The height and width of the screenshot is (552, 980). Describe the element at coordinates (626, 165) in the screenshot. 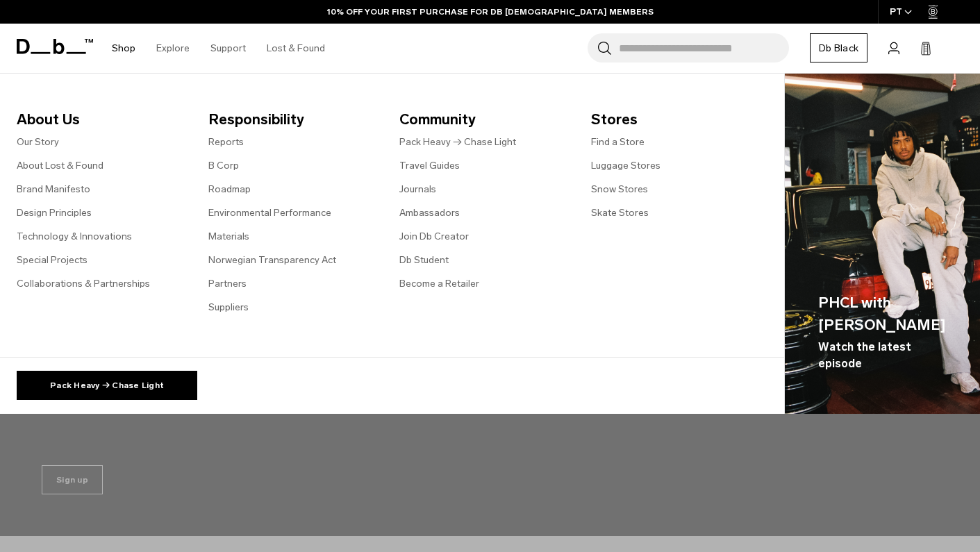

I see `a: Luggage Stores` at that location.